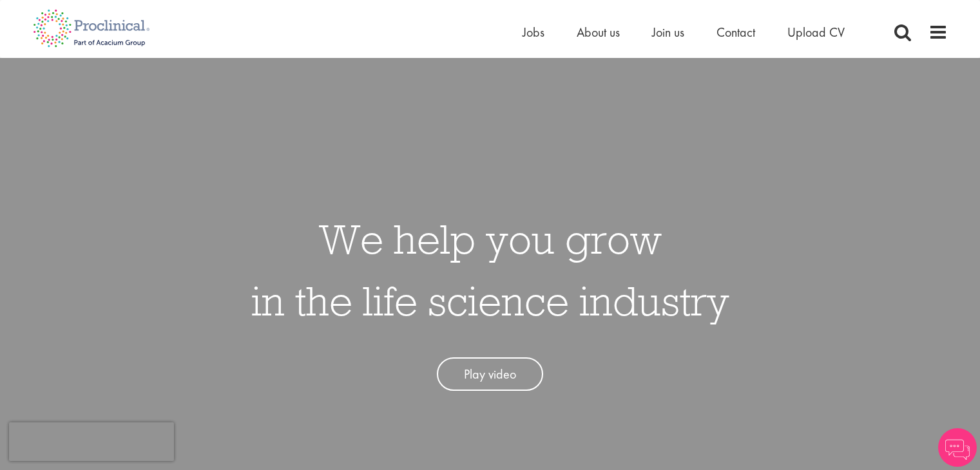 This screenshot has height=470, width=980. Describe the element at coordinates (815, 32) in the screenshot. I see `span: Upload CV` at that location.